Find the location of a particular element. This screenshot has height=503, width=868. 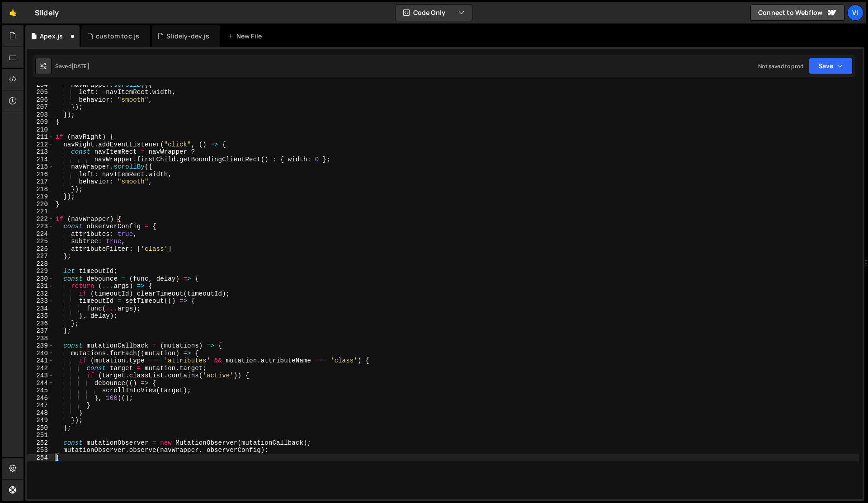

div: 212 is located at coordinates (41, 144).